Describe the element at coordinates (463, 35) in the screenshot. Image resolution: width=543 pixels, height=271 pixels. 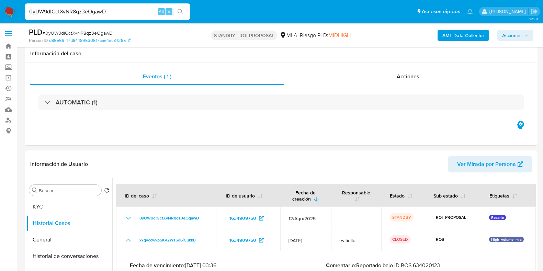
I see `b: AML Data Collector` at that location.